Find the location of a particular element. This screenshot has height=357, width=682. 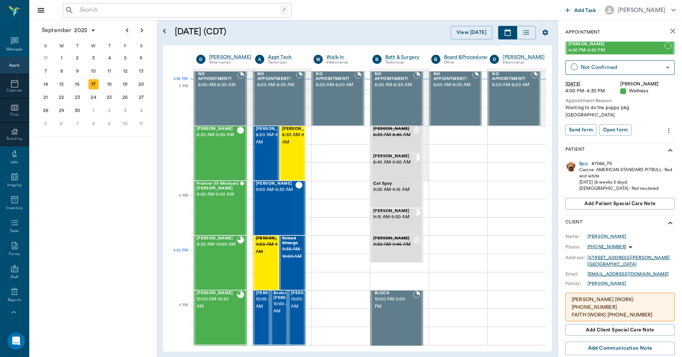

div: Walk In is located at coordinates (344, 57).